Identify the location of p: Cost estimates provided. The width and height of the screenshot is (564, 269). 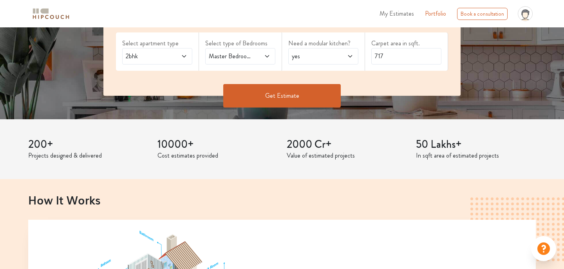
(217, 156).